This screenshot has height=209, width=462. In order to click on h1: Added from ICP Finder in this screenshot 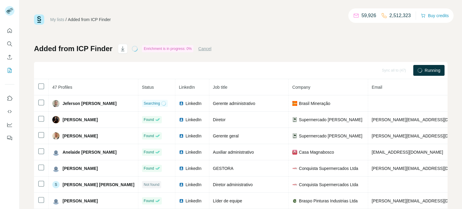, I will do `click(73, 49)`.